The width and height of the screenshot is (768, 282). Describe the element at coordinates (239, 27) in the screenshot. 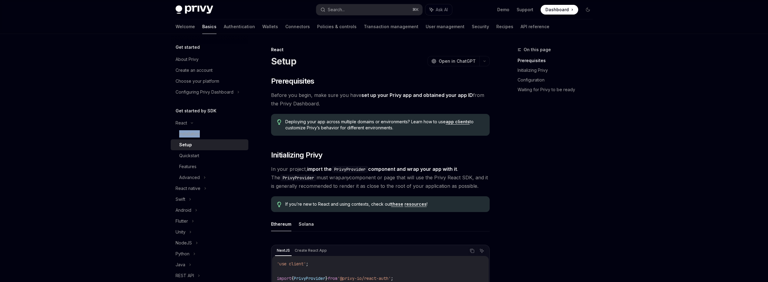

I see `a: Authentication` at that location.